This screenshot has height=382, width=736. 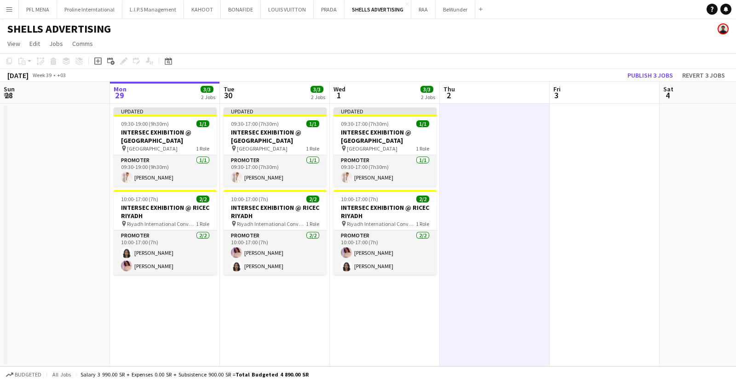 What do you see at coordinates (423, 9) in the screenshot?
I see `button: RAA` at bounding box center [423, 9].